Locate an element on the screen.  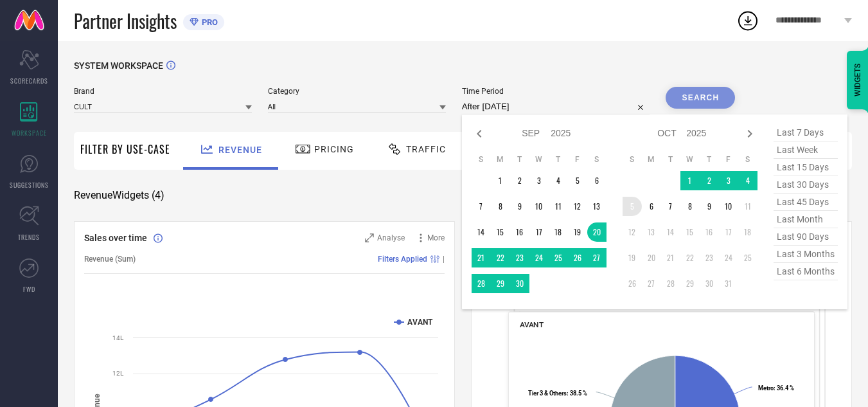
td: Tue Oct 28 2025 is located at coordinates (671, 284).